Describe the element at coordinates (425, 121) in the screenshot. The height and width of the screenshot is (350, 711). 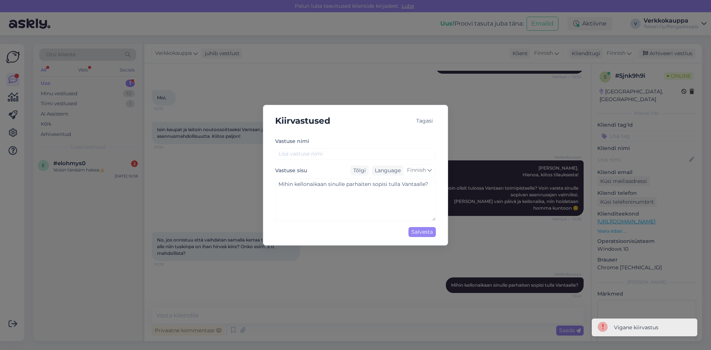
I see `div: Tagasi` at that location.